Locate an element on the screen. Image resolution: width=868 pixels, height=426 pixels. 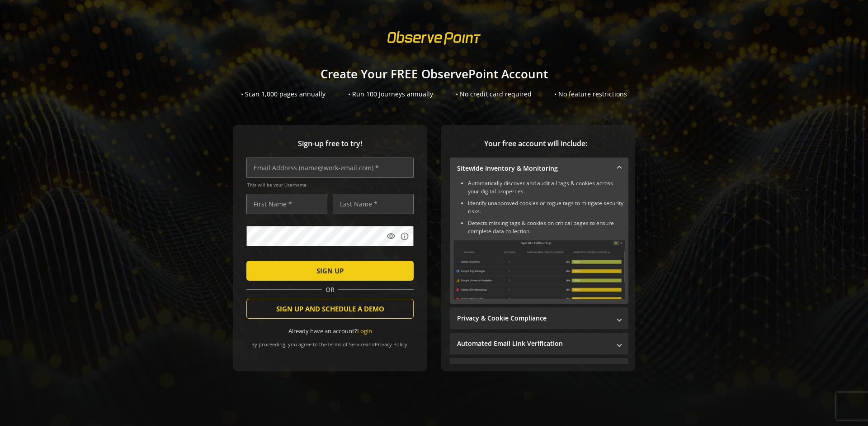
div: By proceeding, you agree to the and . is located at coordinates (330, 341).